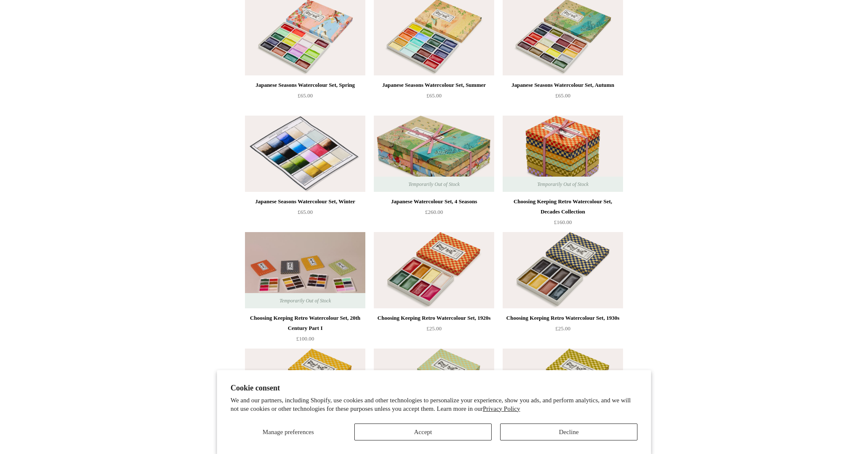 The height and width of the screenshot is (454, 868). I want to click on img: Choosing Keeping Retro Watercolour Set, 1960s, so click(563, 387).